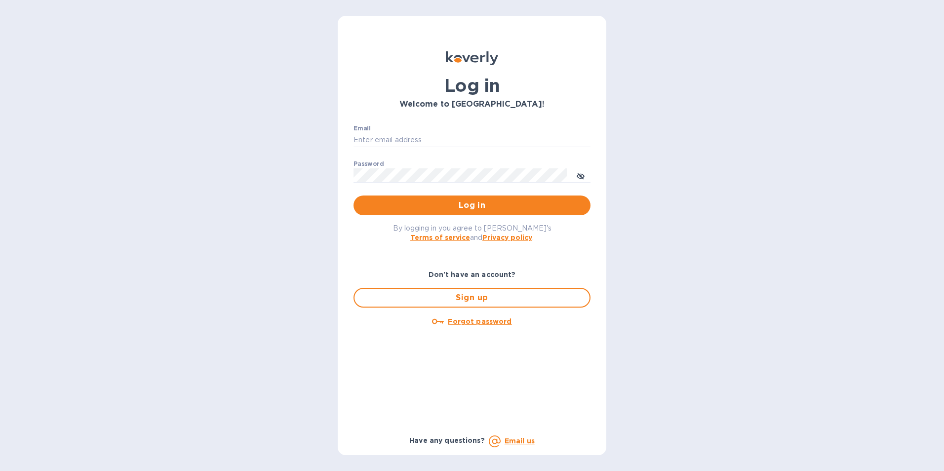  I want to click on a: Privacy policy, so click(507, 238).